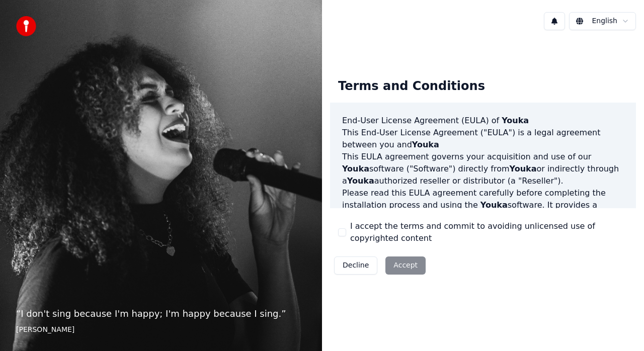  Describe the element at coordinates (26, 26) in the screenshot. I see `img: youka` at that location.